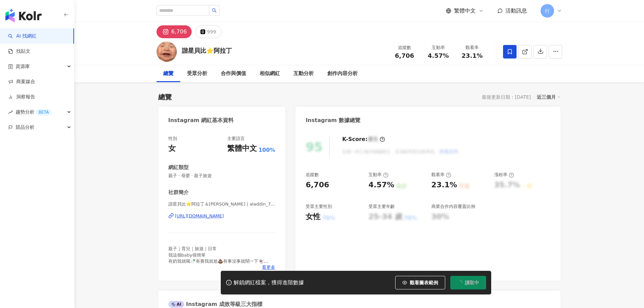 Image resolution: width=644 pixels, height=308 pixels. Describe the element at coordinates (333, 121) in the screenshot. I see `div: Instagram 數據總覽` at that location.